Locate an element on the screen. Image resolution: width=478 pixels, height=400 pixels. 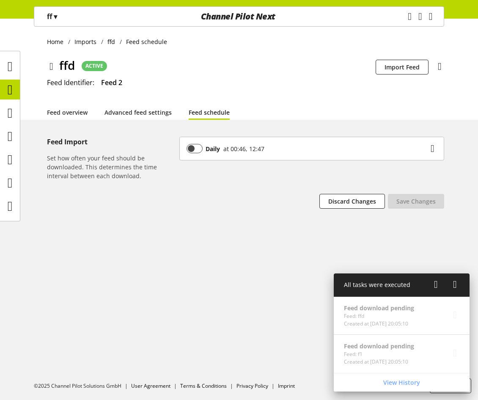
button: Discard Changes is located at coordinates (352, 201).